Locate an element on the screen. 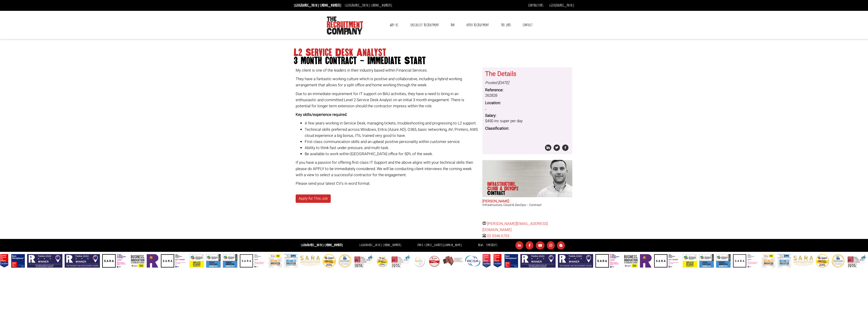 Image resolution: width=868 pixels, height=325 pixels. li: Ability to think fast under pressure, and multi-task. is located at coordinates (392, 148).